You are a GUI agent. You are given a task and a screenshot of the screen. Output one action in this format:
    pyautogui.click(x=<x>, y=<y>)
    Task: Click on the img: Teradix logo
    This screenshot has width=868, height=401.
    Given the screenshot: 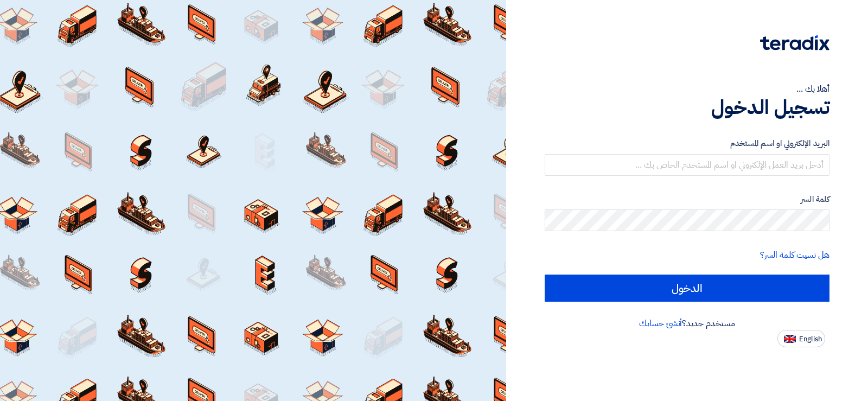 What is the action you would take?
    pyautogui.click(x=795, y=43)
    